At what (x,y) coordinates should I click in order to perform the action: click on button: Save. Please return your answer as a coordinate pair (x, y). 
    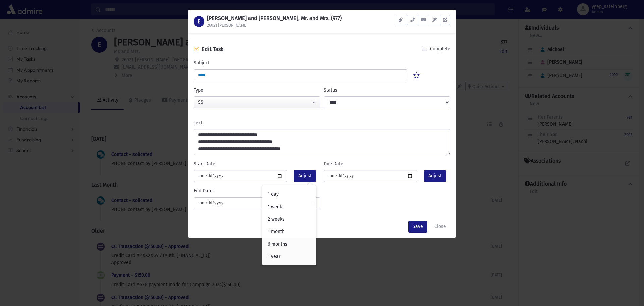
    Looking at the image, I should click on (417, 226).